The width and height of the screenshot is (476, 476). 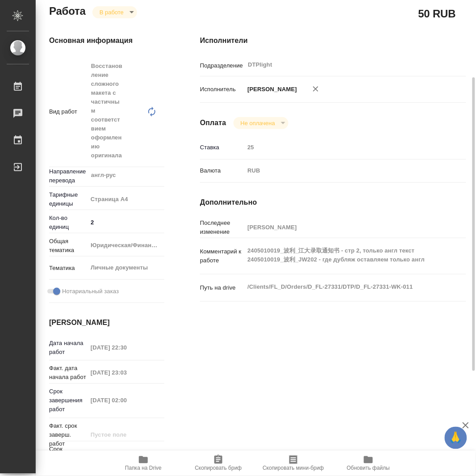 I want to click on span: Скопировать мини-бриф, so click(x=293, y=468).